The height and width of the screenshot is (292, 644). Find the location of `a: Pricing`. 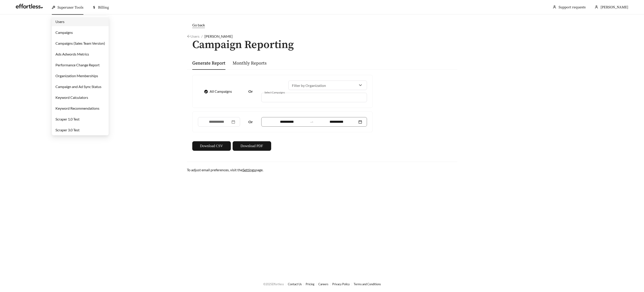

a: Pricing is located at coordinates (310, 284).